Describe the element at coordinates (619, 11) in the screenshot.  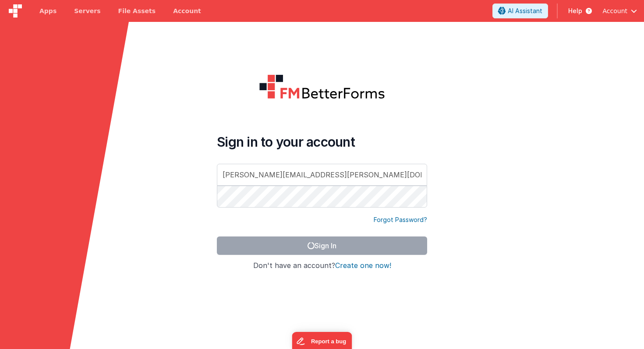
I see `button: Account` at that location.